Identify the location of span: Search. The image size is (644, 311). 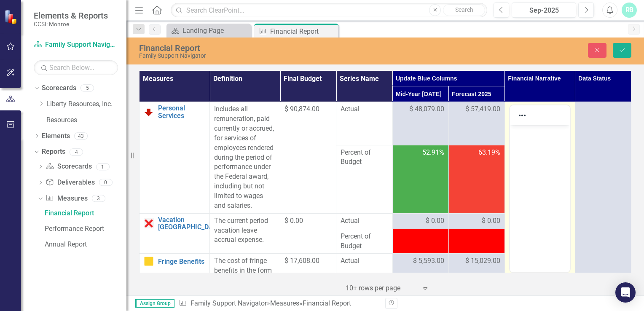
(464, 10).